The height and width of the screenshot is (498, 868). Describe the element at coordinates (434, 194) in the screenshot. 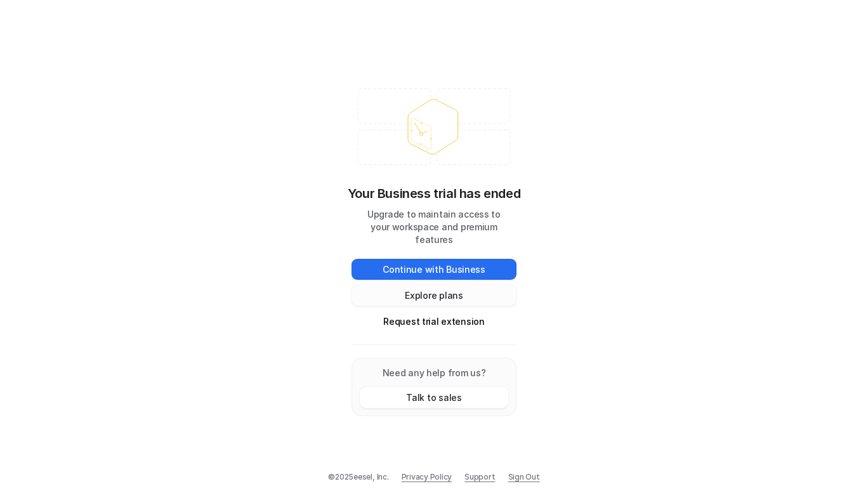

I see `p: Your Business trial has ended` at that location.